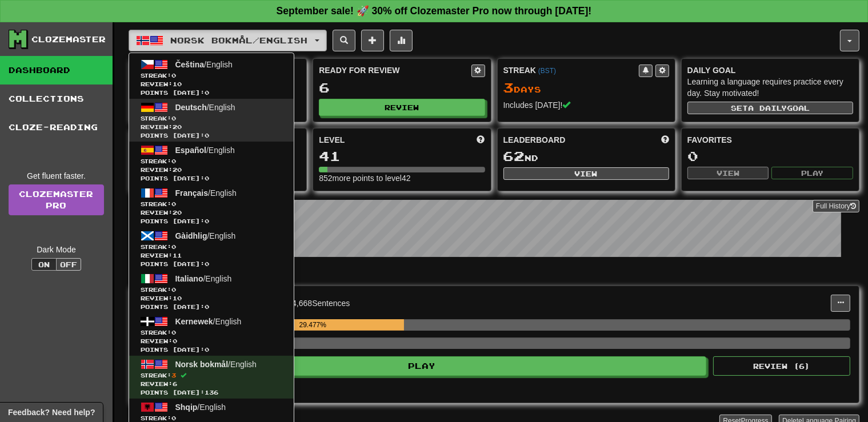  What do you see at coordinates (770, 156) in the screenshot?
I see `div: 0` at bounding box center [770, 156].